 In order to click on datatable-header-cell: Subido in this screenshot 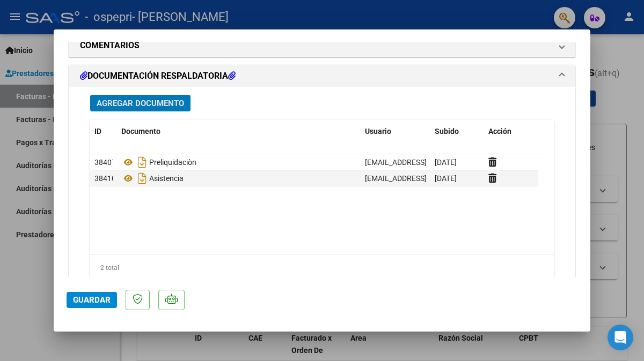, I will do `click(457, 131)`.